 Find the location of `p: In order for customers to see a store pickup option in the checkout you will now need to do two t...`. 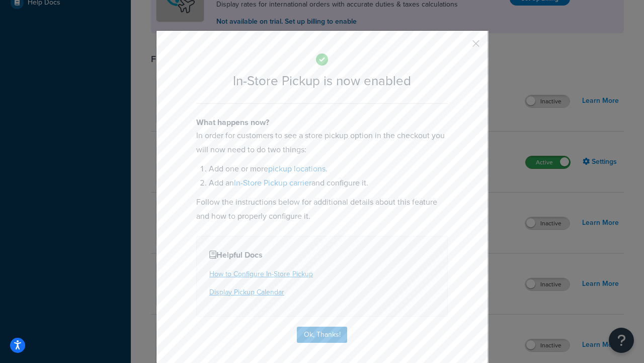

p: In order for customers to see a store pickup option in the checkout you will now need to do two t... is located at coordinates (322, 143).